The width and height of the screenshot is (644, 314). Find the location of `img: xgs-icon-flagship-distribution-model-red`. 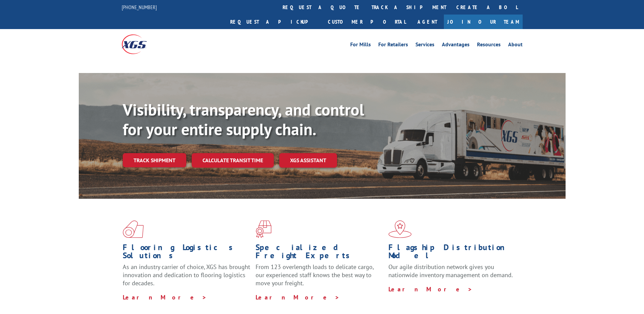

img: xgs-icon-flagship-distribution-model-red is located at coordinates (400, 230).